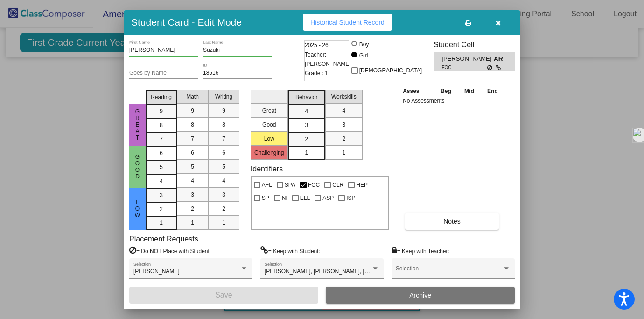  Describe the element at coordinates (469, 91) in the screenshot. I see `th: Mid` at that location.